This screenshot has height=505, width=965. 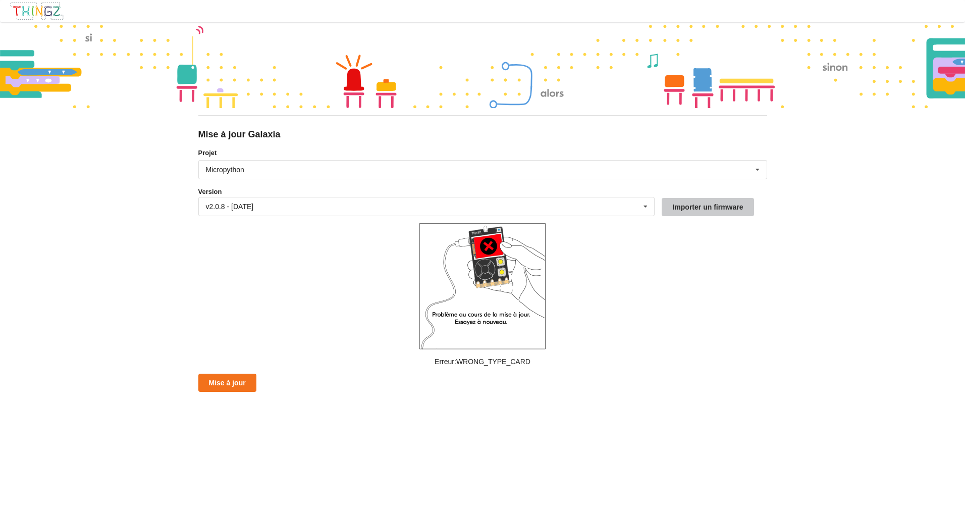 I want to click on div: Micropython, so click(x=225, y=170).